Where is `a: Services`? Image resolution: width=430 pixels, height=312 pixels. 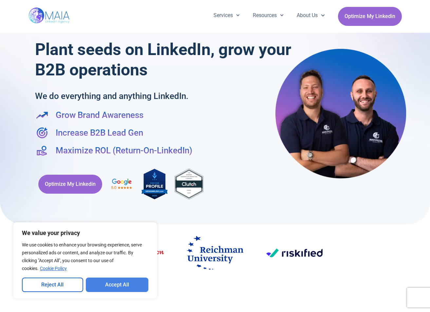
a: Services is located at coordinates (227, 15).